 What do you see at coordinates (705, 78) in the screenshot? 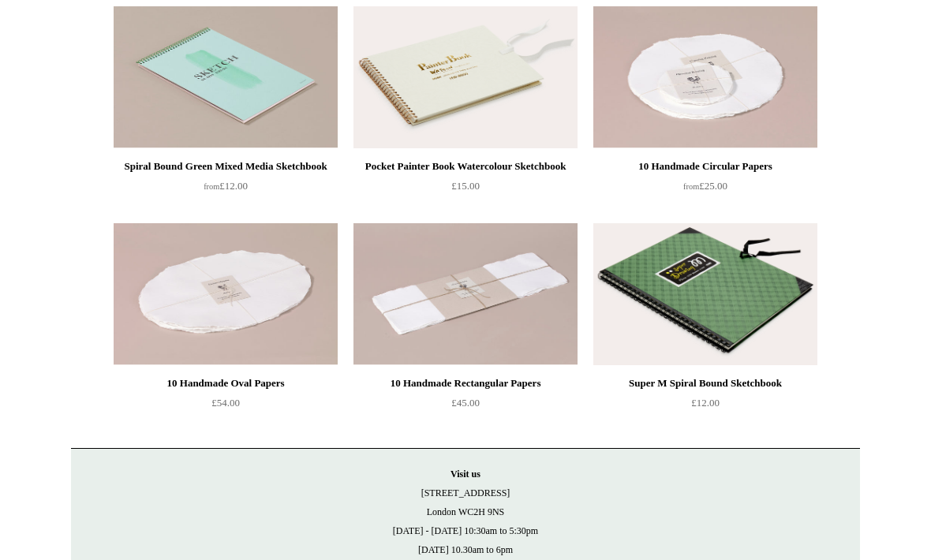
I see `a: 10 Handmade Circular Papers 10 Handmade Circular Papers` at bounding box center [705, 78].